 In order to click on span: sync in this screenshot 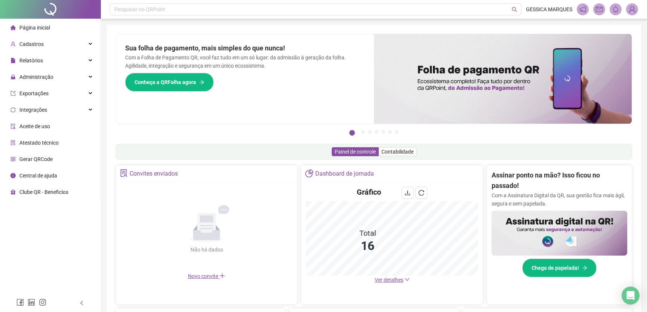, I will do `click(13, 110)`.